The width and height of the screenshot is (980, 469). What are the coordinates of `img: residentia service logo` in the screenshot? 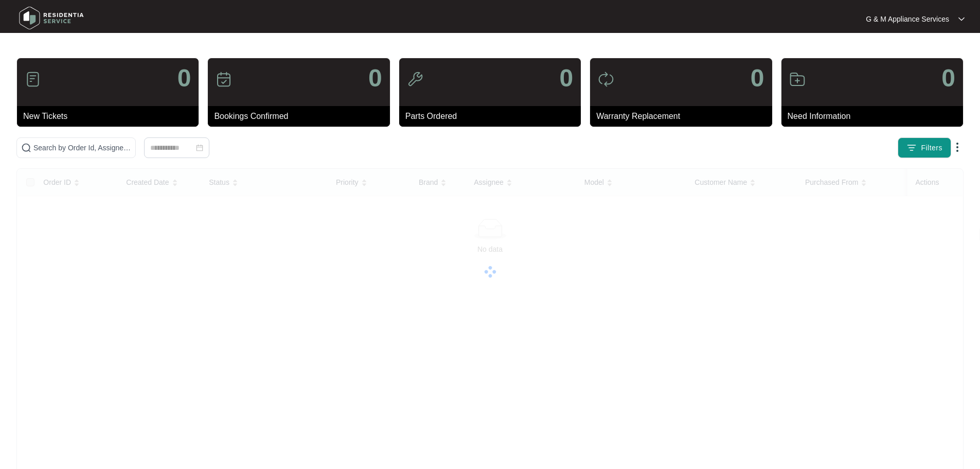 It's located at (51, 18).